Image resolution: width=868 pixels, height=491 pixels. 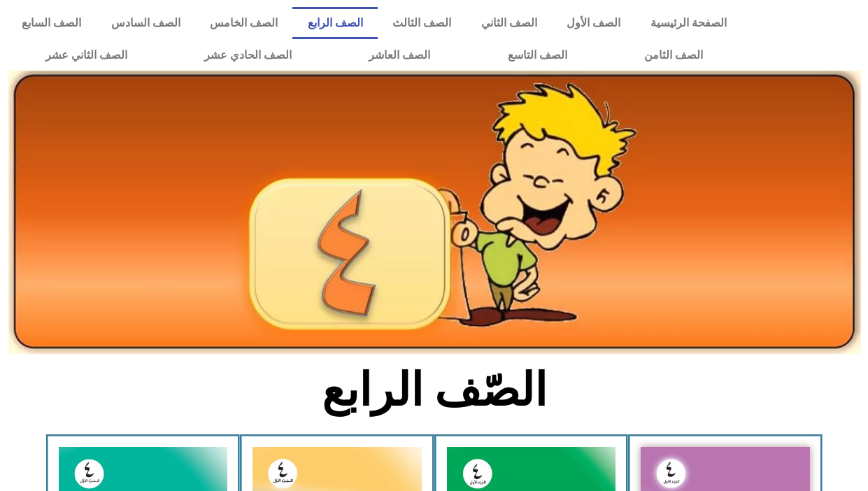 I want to click on a: الصف الحادي عشر, so click(x=248, y=55).